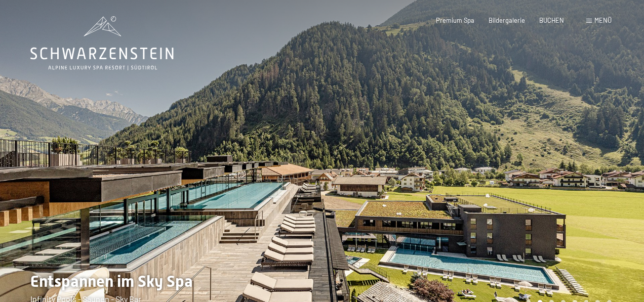 This screenshot has width=644, height=302. What do you see at coordinates (455, 20) in the screenshot?
I see `a: Premium Spa` at bounding box center [455, 20].